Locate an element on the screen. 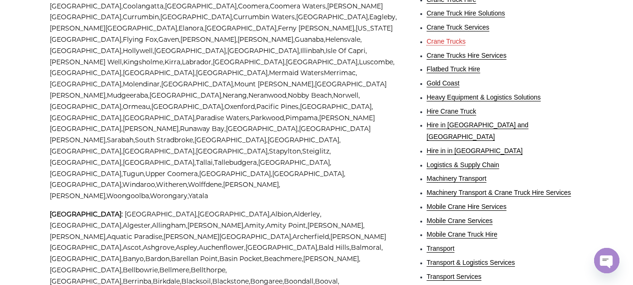 This screenshot has width=633, height=285. a: Stapylton, is located at coordinates (285, 151).